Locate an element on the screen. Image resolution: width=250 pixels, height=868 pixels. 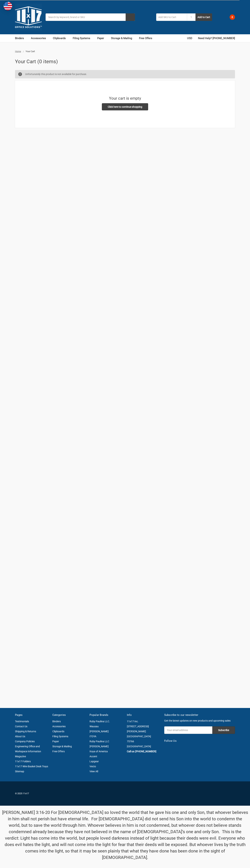
p: Get the latest updates on new products and upcoming sales is located at coordinates (200, 720).